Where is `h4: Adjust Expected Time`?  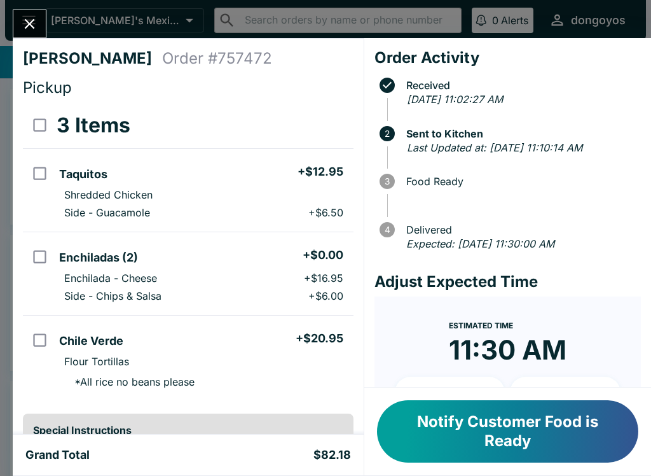
h4: Adjust Expected Time is located at coordinates (508, 282).